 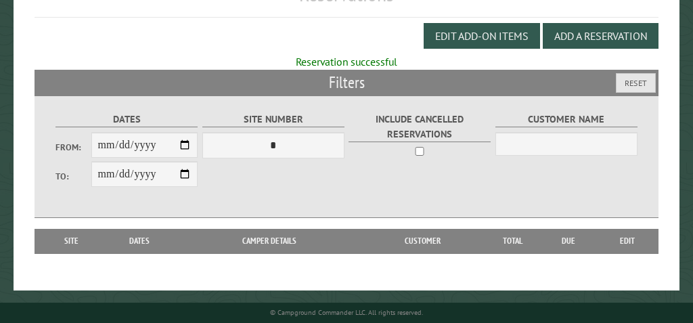 I want to click on label: Dates, so click(x=127, y=119).